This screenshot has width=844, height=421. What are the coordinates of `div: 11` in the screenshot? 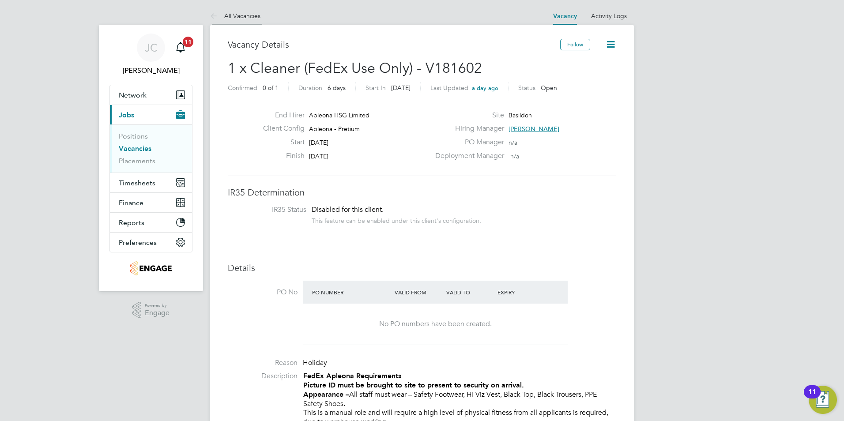 It's located at (812, 398).